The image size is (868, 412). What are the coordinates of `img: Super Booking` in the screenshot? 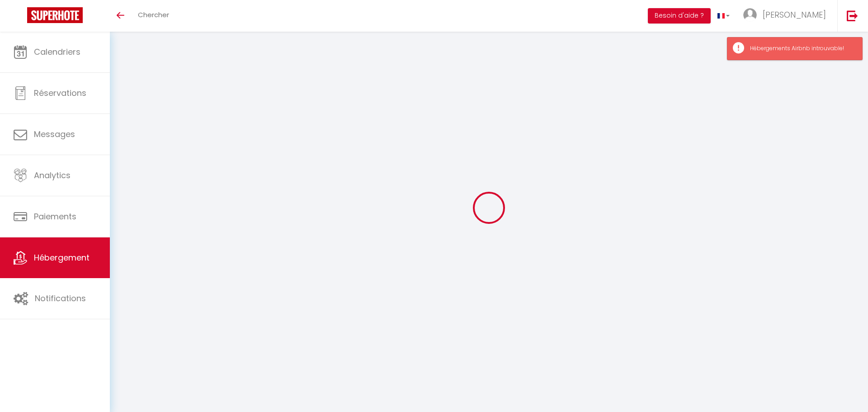 It's located at (54, 15).